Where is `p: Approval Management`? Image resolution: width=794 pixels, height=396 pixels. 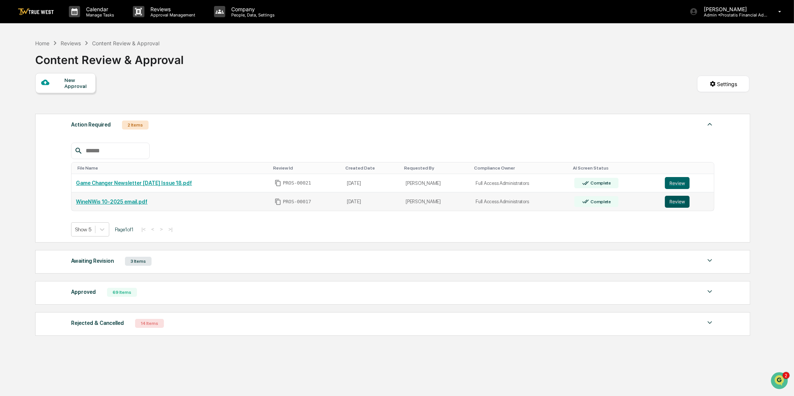 p: Approval Management is located at coordinates (172, 15).